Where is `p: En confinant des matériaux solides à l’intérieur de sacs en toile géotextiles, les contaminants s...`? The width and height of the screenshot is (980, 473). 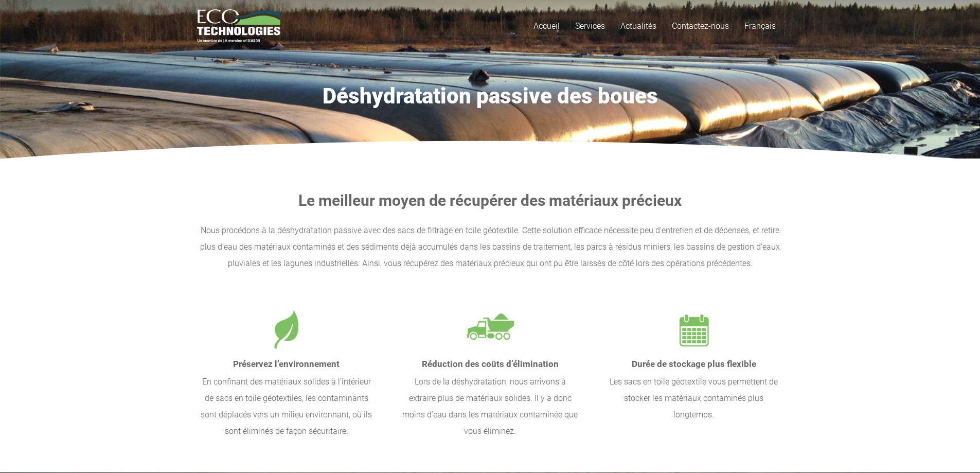
p: En confinant des matériaux solides à l’intérieur de sacs en toile géotextiles, les contaminants s... is located at coordinates (286, 407).